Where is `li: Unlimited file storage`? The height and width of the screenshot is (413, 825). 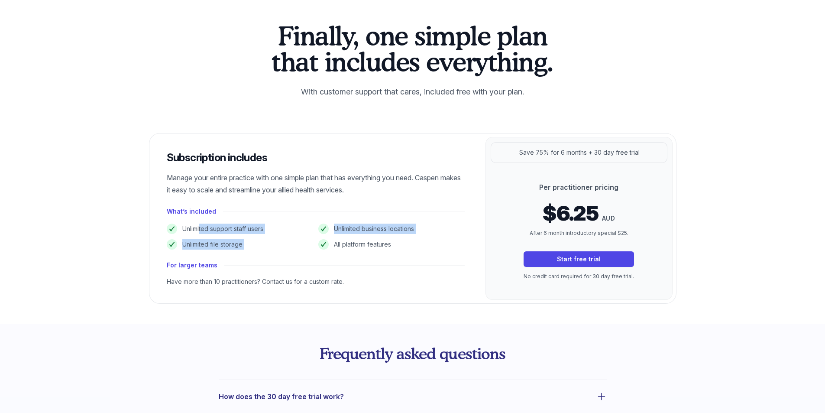 li: Unlimited file storage is located at coordinates (240, 244).